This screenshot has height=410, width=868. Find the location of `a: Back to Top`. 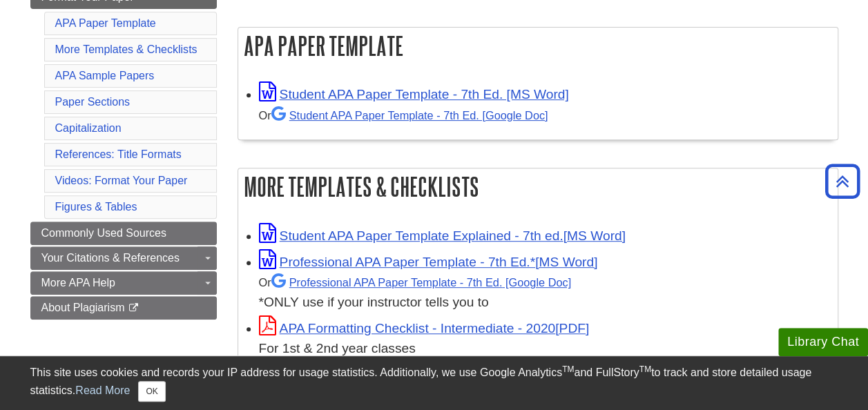

a: Back to Top is located at coordinates (843, 181).